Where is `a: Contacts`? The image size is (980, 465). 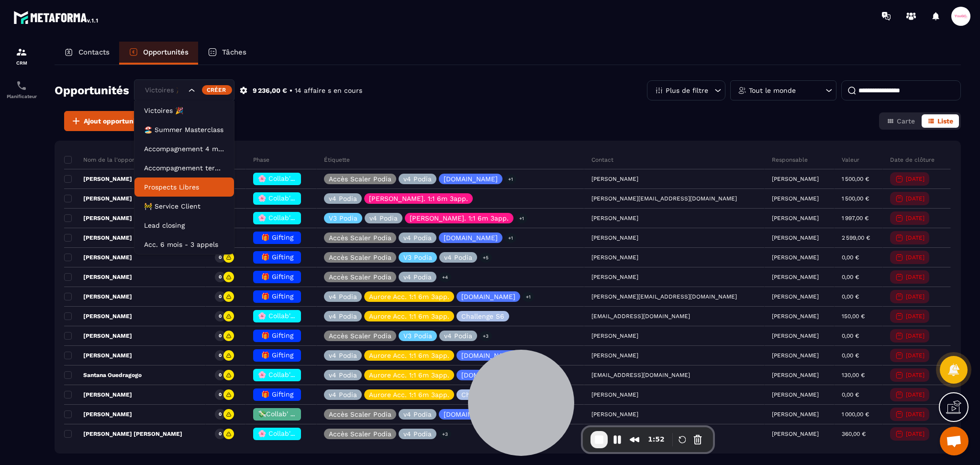 a: Contacts is located at coordinates (87, 53).